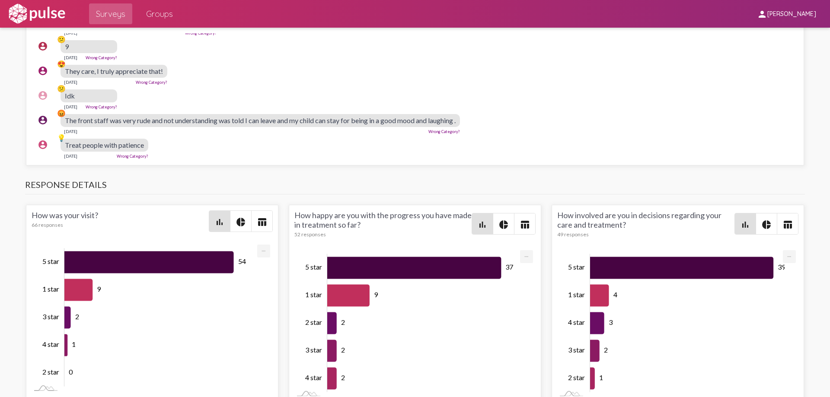 The width and height of the screenshot is (830, 397). What do you see at coordinates (646, 224) in the screenshot?
I see `div: How involved are you in decisions regarding your care and treatment?` at bounding box center [646, 224].